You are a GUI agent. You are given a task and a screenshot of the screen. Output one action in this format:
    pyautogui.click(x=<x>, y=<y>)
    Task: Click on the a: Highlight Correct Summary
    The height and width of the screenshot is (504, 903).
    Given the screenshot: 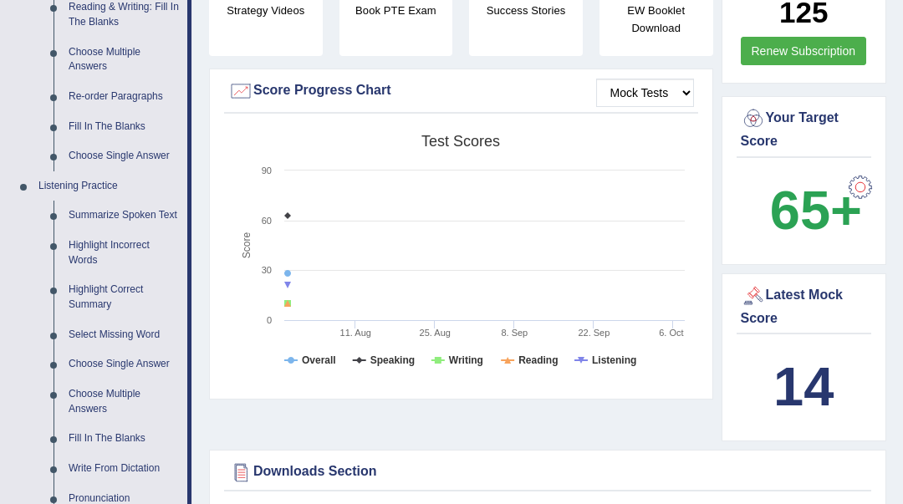 What is the action you would take?
    pyautogui.click(x=124, y=297)
    